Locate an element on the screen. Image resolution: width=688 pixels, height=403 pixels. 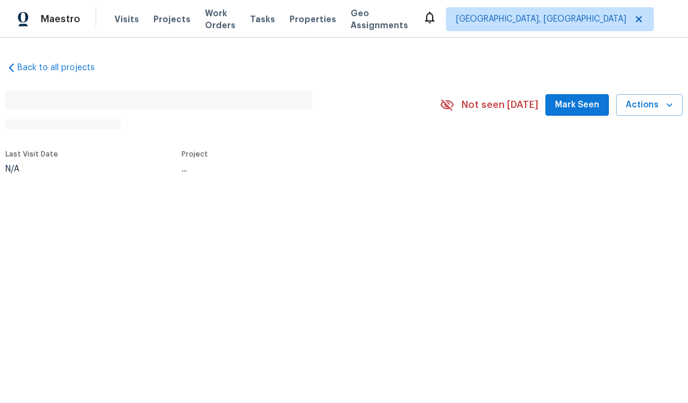
span: Work Orders is located at coordinates (220, 19).